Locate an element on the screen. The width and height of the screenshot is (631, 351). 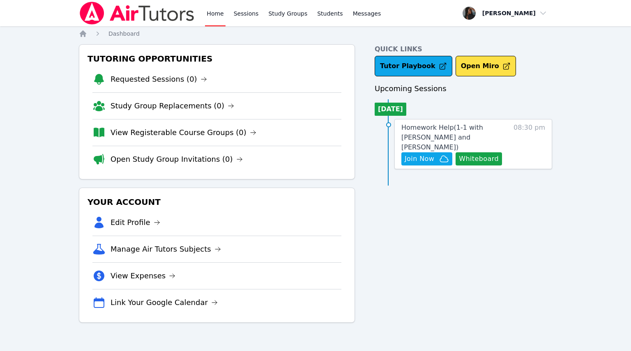
button: Whiteboard is located at coordinates (478, 159).